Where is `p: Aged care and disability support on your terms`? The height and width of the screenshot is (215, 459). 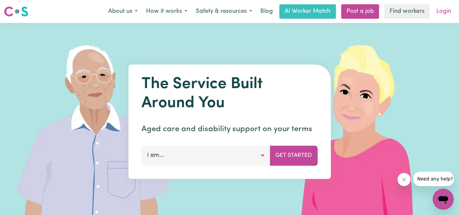
p: Aged care and disability support on your terms is located at coordinates (230, 129).